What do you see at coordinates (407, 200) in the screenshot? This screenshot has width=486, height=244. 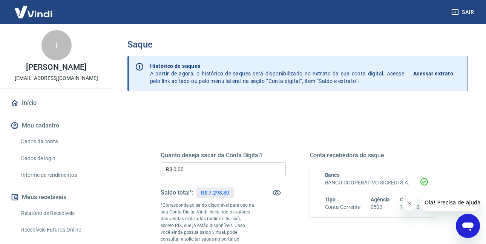 I see `span: Conta` at bounding box center [407, 200].